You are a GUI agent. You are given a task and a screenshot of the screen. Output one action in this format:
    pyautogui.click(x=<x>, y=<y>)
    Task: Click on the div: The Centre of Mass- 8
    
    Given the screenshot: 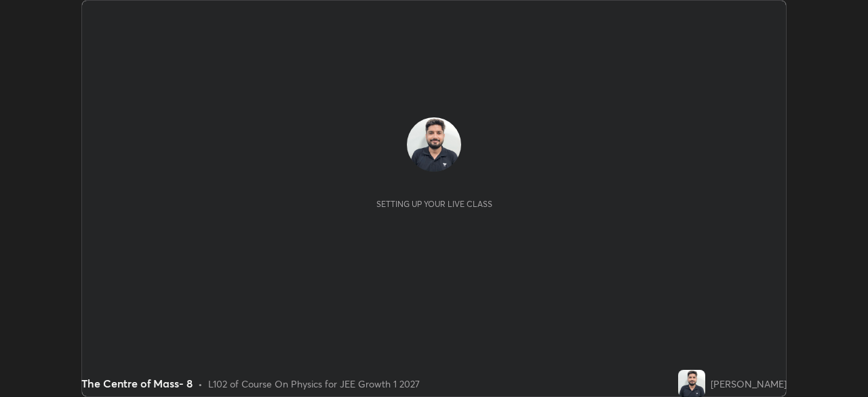 What is the action you would take?
    pyautogui.click(x=137, y=384)
    